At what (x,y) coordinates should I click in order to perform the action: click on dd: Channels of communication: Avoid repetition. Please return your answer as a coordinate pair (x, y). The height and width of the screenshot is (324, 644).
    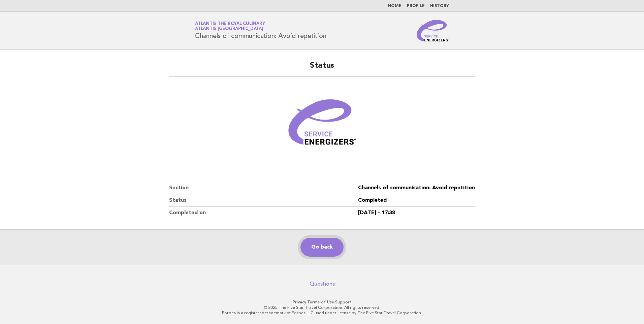
    Looking at the image, I should click on (416, 188).